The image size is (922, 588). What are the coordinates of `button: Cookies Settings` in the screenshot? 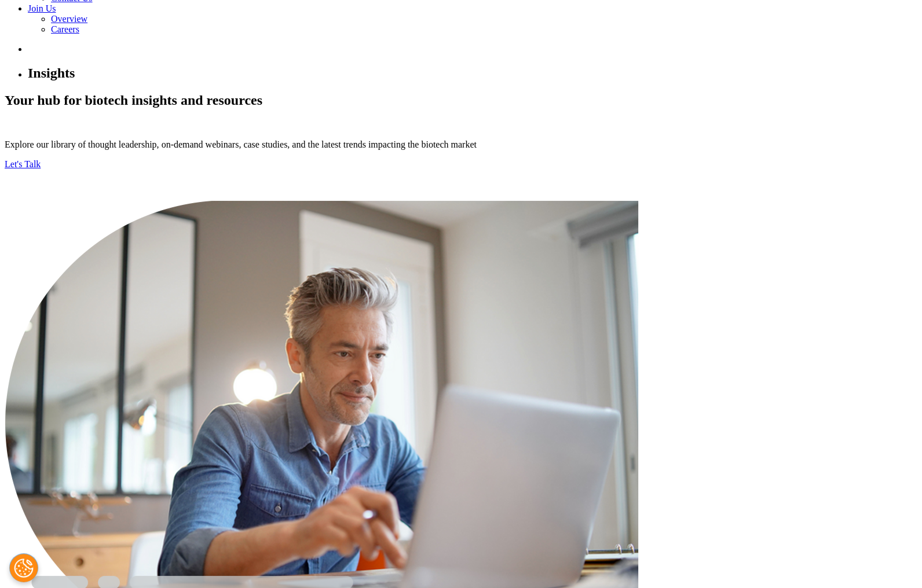 It's located at (24, 568).